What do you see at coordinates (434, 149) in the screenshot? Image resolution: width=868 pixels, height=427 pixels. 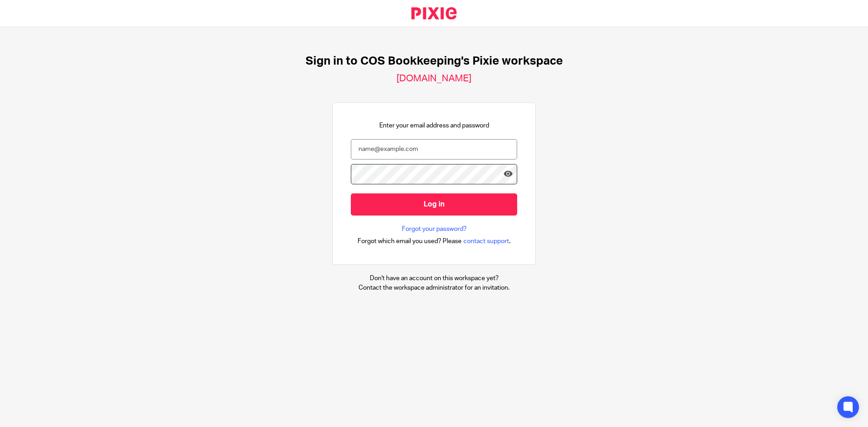 I see `input: name@example.com` at bounding box center [434, 149].